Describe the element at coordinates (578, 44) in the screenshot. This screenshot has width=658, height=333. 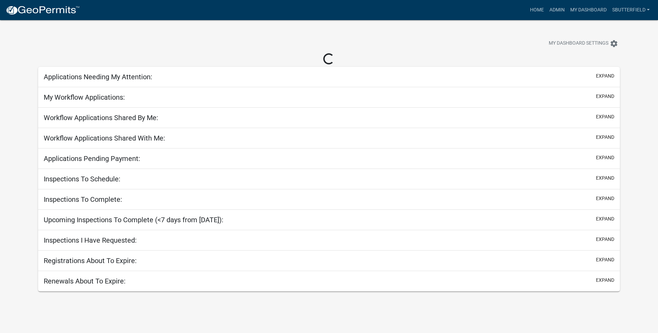
I see `span: My Dashboard Settings` at that location.